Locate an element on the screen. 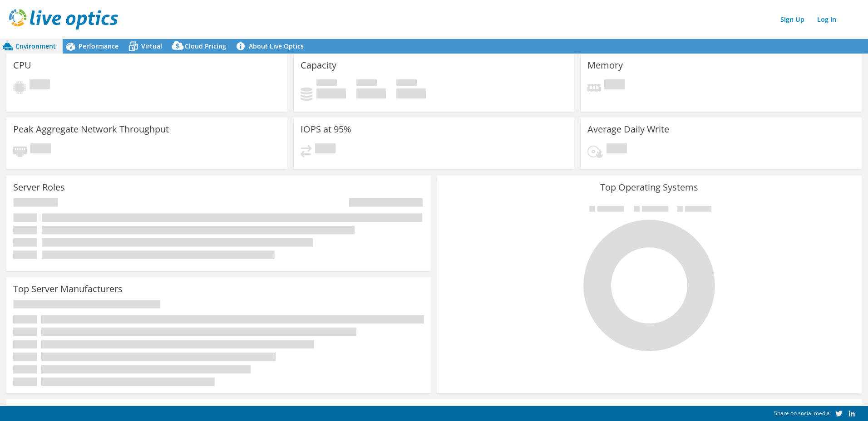 This screenshot has width=868, height=421. a: Log In is located at coordinates (827, 19).